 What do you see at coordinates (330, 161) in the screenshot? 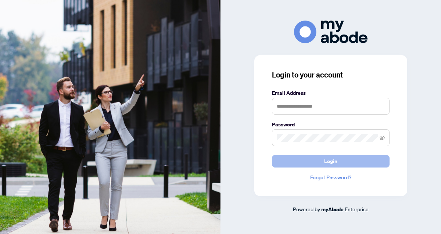
I see `button: Login` at bounding box center [330, 161].